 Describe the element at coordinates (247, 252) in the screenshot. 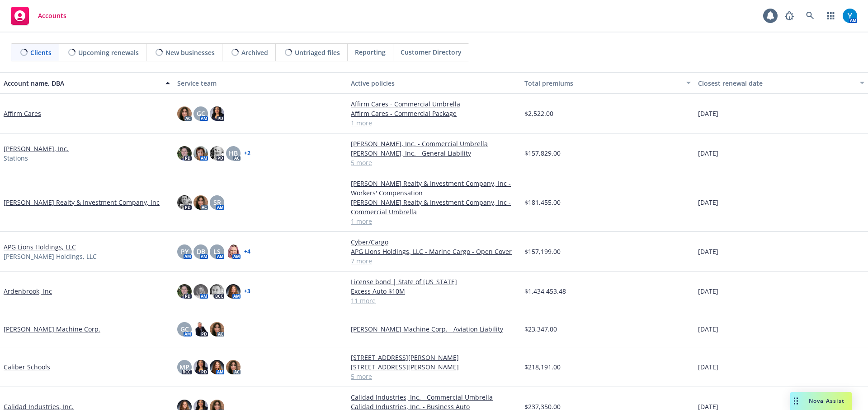

I see `a: + 4` at that location.